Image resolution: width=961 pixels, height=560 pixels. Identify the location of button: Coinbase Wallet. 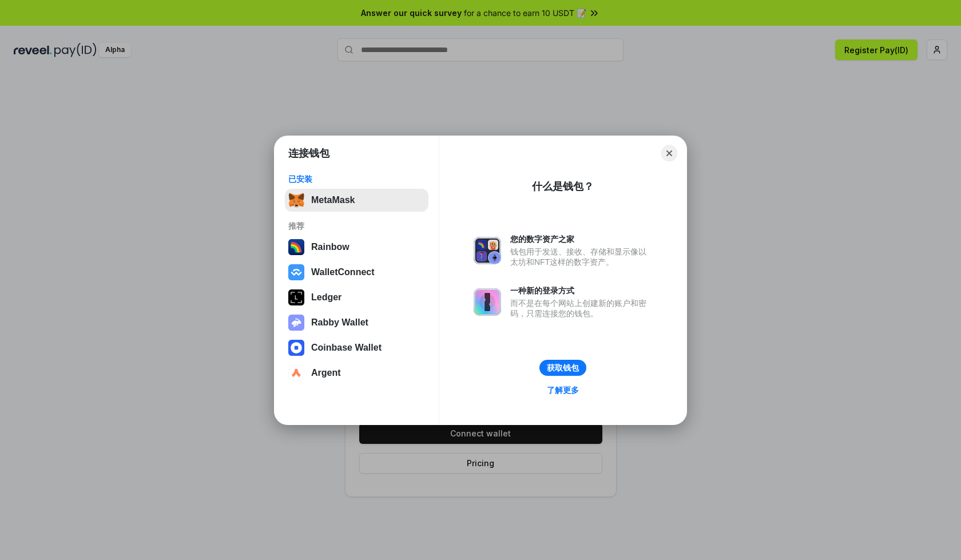
(356, 348).